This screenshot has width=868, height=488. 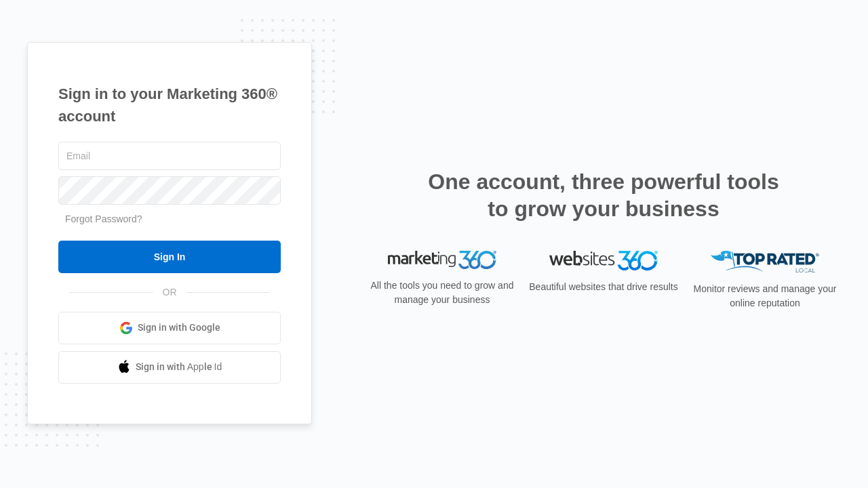 I want to click on img: Websites 360, so click(x=603, y=260).